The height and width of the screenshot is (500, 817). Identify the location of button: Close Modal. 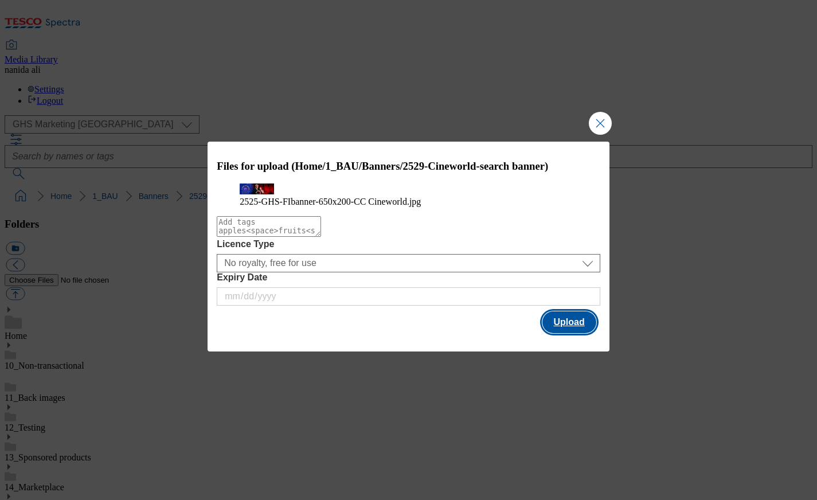
(600, 123).